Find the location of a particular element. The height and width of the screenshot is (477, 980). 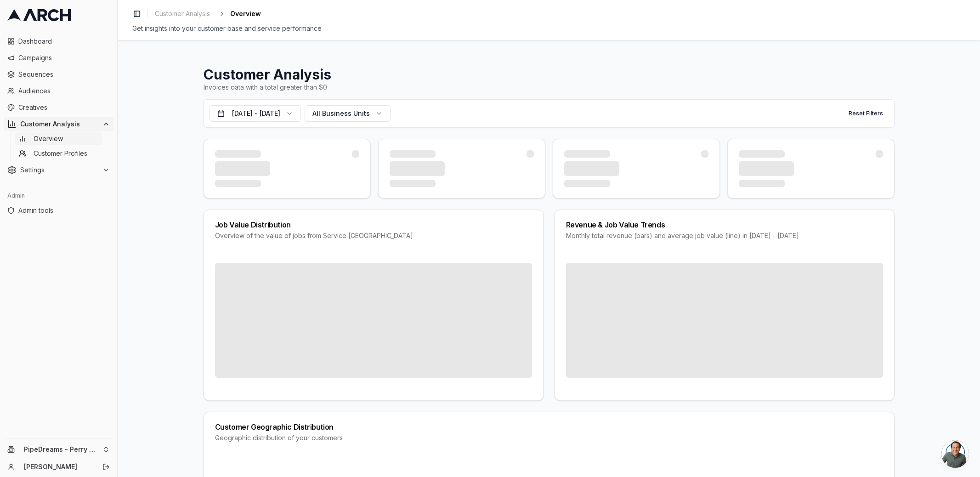

span: Sequences is located at coordinates (63, 74).